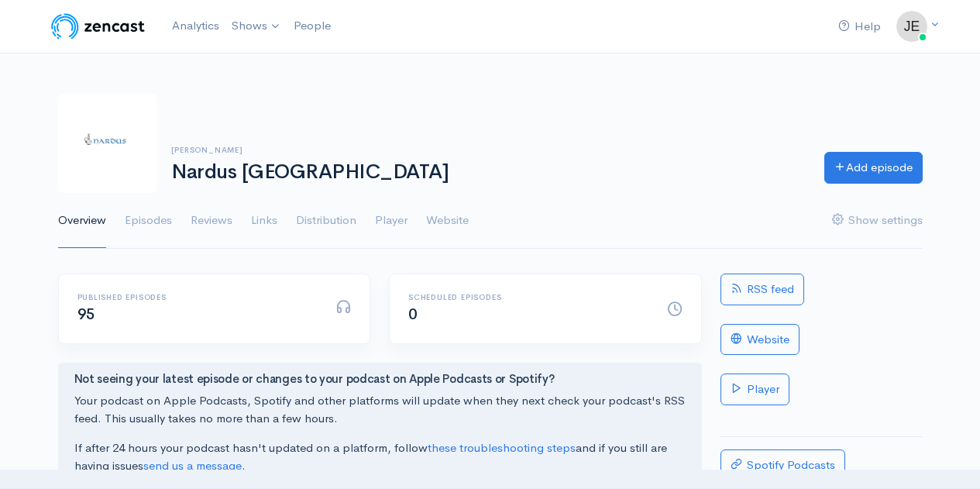 The height and width of the screenshot is (489, 980). I want to click on p: If after 24 hours your podcast hasn't updated on a platform, follow and if you still are having i..., so click(380, 456).